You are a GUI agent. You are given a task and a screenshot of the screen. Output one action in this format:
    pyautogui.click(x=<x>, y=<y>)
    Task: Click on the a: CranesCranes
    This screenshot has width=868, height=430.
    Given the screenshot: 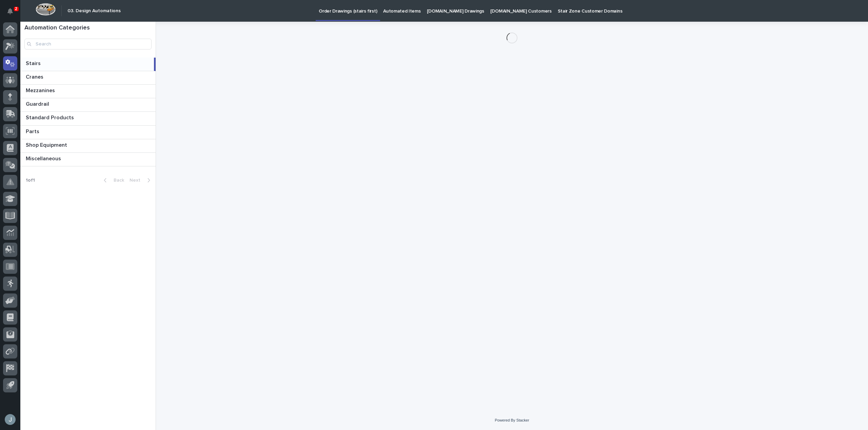 What is the action you would take?
    pyautogui.click(x=88, y=78)
    